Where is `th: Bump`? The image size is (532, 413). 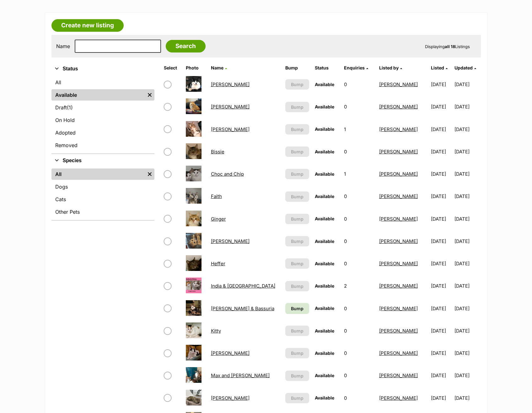
th: Bump is located at coordinates (298, 68).